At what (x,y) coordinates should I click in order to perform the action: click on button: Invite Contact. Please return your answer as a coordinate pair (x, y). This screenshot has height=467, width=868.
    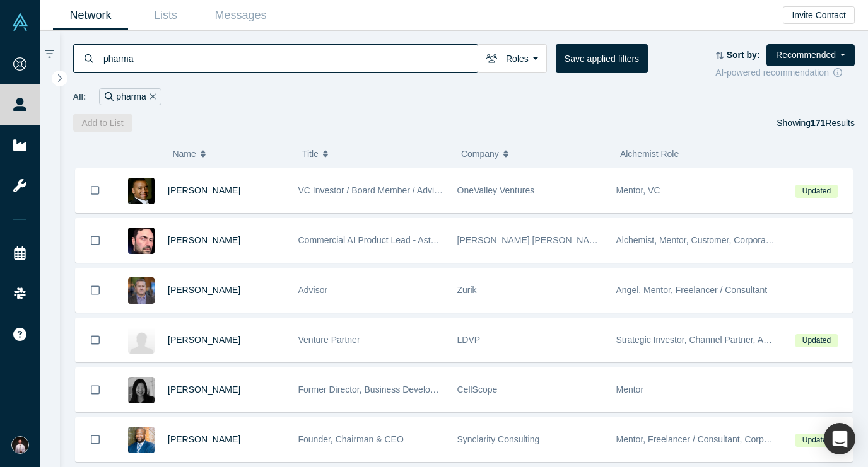
    Looking at the image, I should click on (819, 15).